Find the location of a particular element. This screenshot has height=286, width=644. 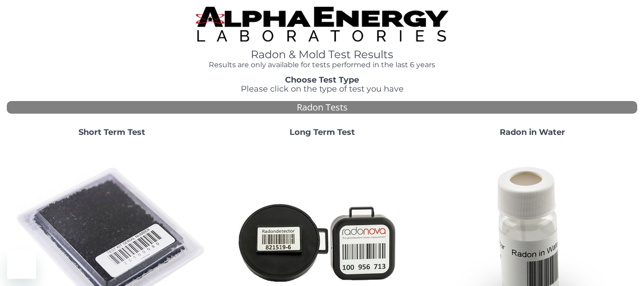

strong: Long Term Test is located at coordinates (322, 132).